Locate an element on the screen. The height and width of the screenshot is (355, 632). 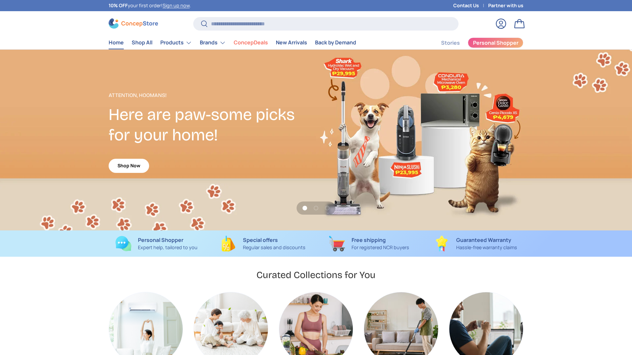
strong: Free shipping is located at coordinates (369, 240).